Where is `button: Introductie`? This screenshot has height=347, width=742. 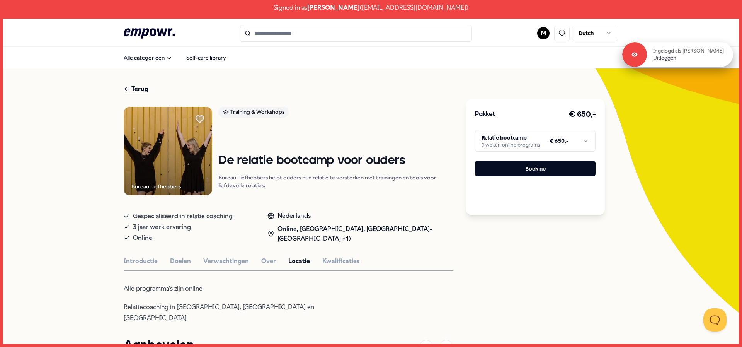 button: Introductie is located at coordinates (141, 261).